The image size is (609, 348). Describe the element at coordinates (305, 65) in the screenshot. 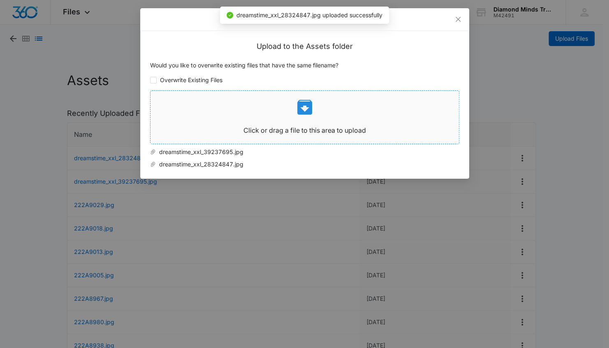

I see `p: Would you like to overwrite existing files that have the same filename?` at that location.